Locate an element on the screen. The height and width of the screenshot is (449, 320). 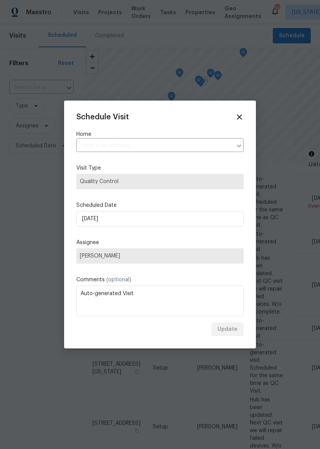
textarea: Auto-generated Visit is located at coordinates (160, 301).